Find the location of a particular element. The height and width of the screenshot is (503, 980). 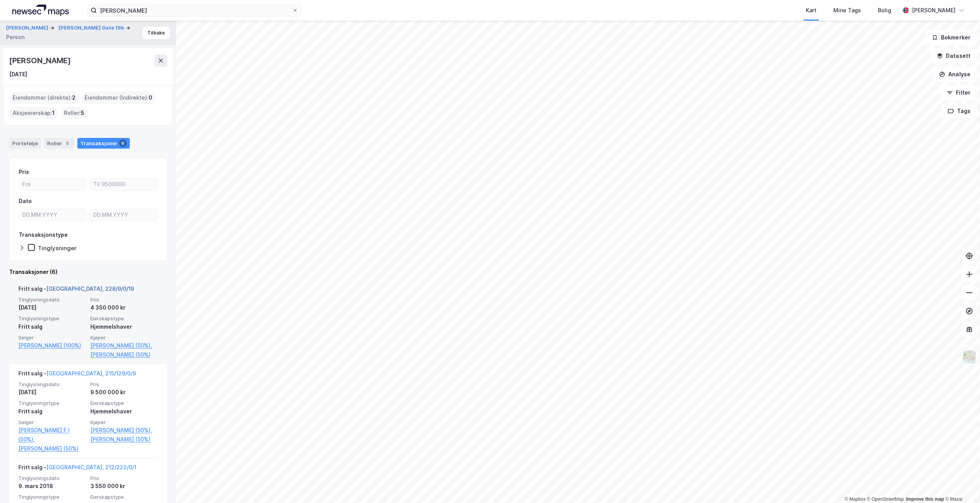

a: OpenStreetMap is located at coordinates (886, 498).